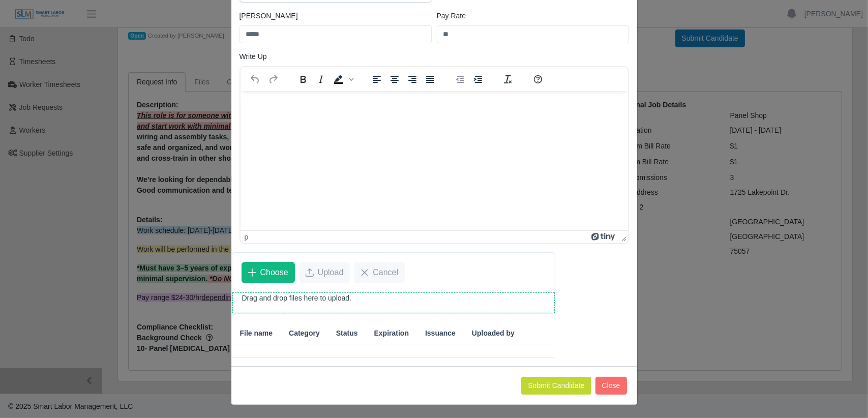  What do you see at coordinates (377, 79) in the screenshot?
I see `button: Align left` at bounding box center [377, 79].